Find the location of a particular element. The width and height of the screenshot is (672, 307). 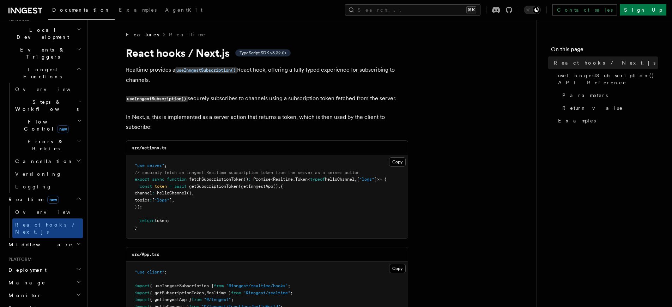

span: Versioning is located at coordinates (38, 174).